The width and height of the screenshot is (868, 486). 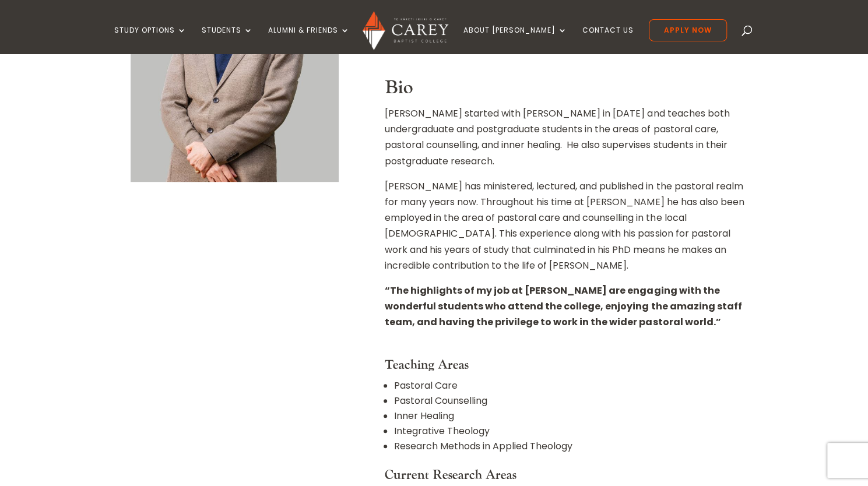 I want to click on a: Study Options, so click(x=151, y=40).